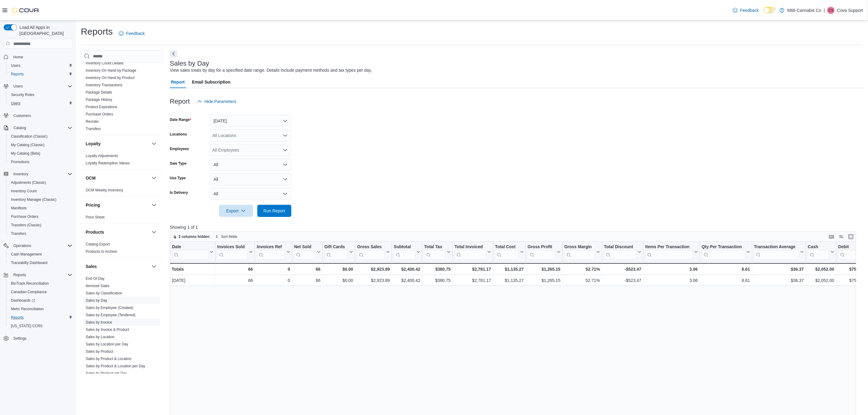  I want to click on a: Sales by Day, so click(96, 301).